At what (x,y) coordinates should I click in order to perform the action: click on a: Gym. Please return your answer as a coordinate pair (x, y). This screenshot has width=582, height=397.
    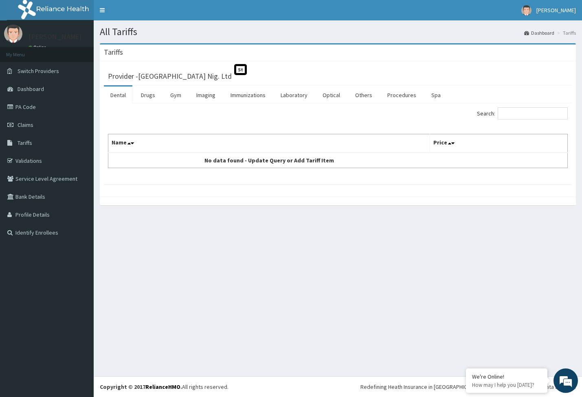
    Looking at the image, I should click on (176, 95).